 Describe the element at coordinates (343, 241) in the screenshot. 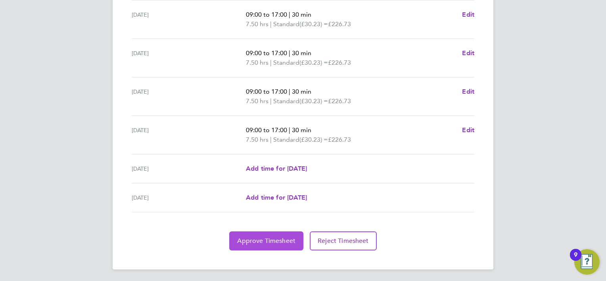

I see `button: Reject Timesheet` at that location.